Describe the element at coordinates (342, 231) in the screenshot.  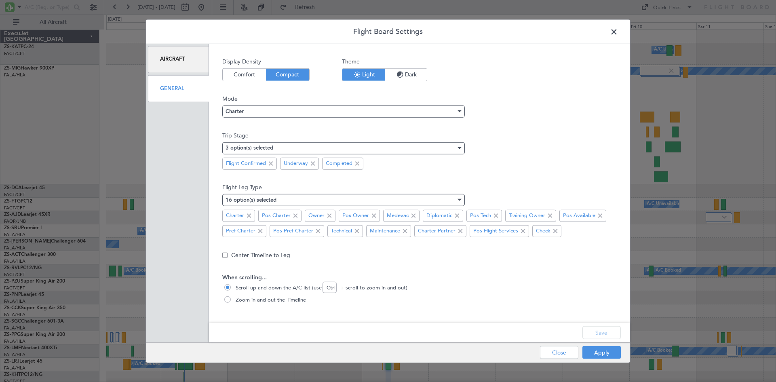
I see `span: Technical` at that location.